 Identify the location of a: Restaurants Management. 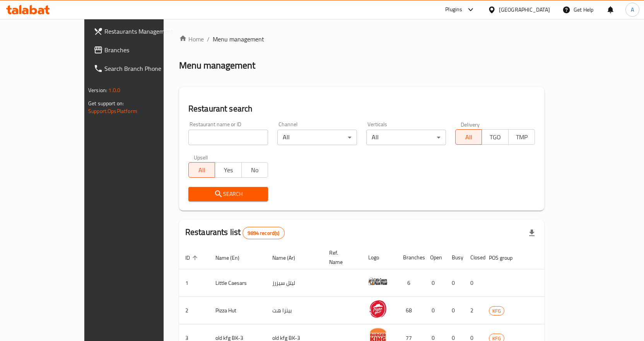
(139, 32).